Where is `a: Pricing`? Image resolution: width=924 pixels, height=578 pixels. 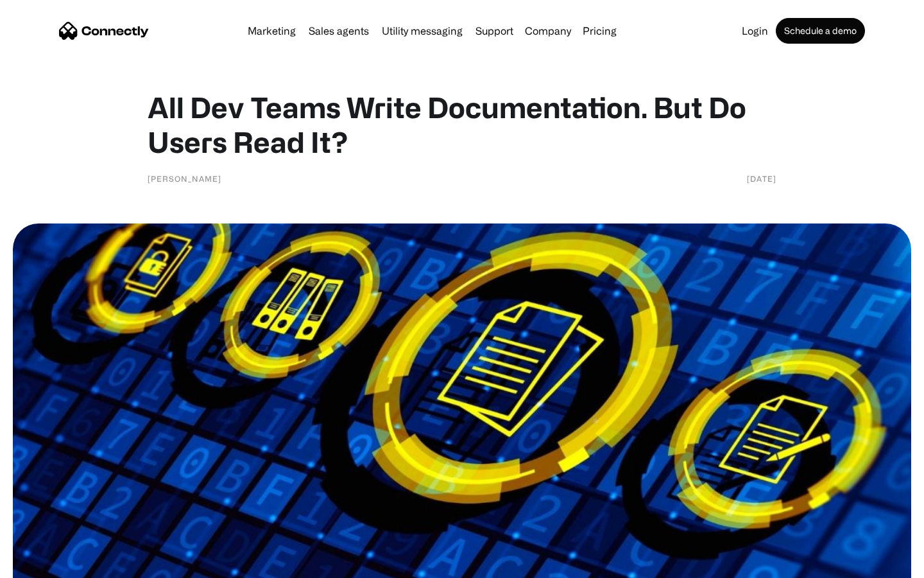
a: Pricing is located at coordinates (599, 31).